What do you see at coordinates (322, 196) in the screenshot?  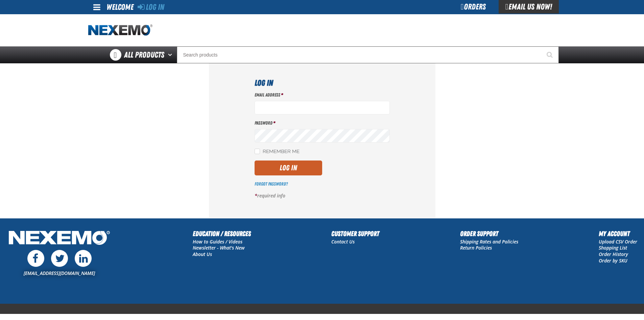 I see `p: required info` at bounding box center [322, 196].